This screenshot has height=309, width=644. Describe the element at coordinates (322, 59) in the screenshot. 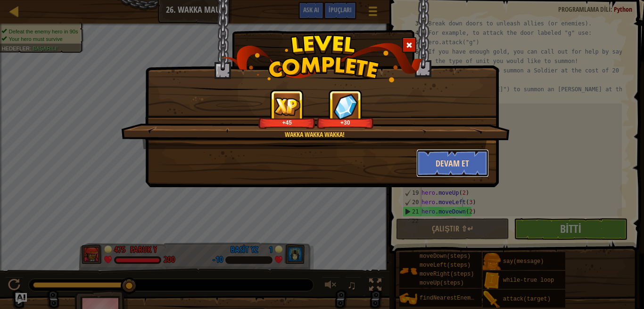

I see `img: level_complete.png` at that location.